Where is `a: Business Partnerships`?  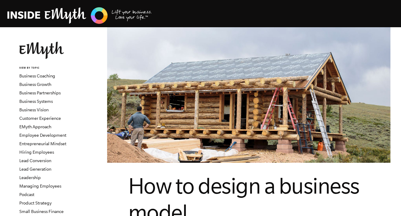
a: Business Partnerships is located at coordinates (40, 93).